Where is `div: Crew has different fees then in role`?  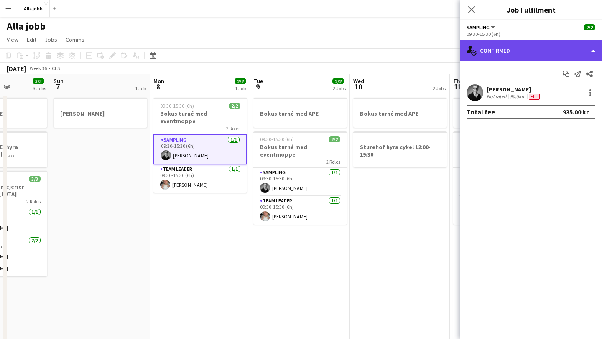
div: Crew has different fees then in role is located at coordinates (534, 97).